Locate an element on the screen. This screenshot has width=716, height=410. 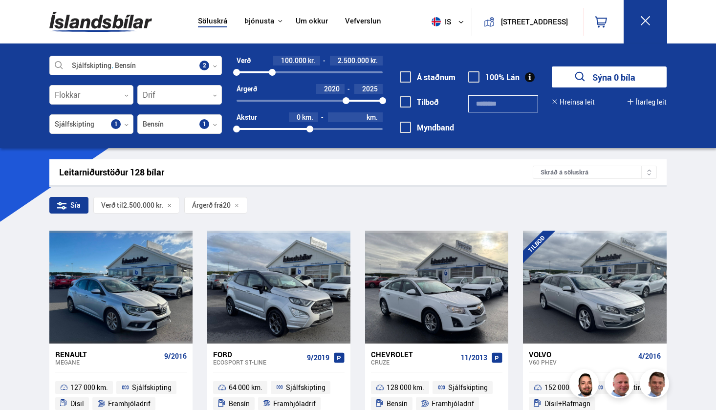
div: Árgerð is located at coordinates (247, 89).